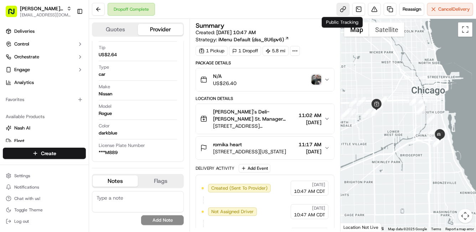  What do you see at coordinates (44, 128) in the screenshot?
I see `a: Nash AI` at bounding box center [44, 128].